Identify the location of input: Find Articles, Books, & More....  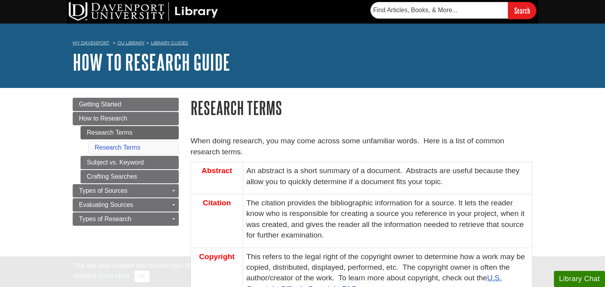
(439, 10).